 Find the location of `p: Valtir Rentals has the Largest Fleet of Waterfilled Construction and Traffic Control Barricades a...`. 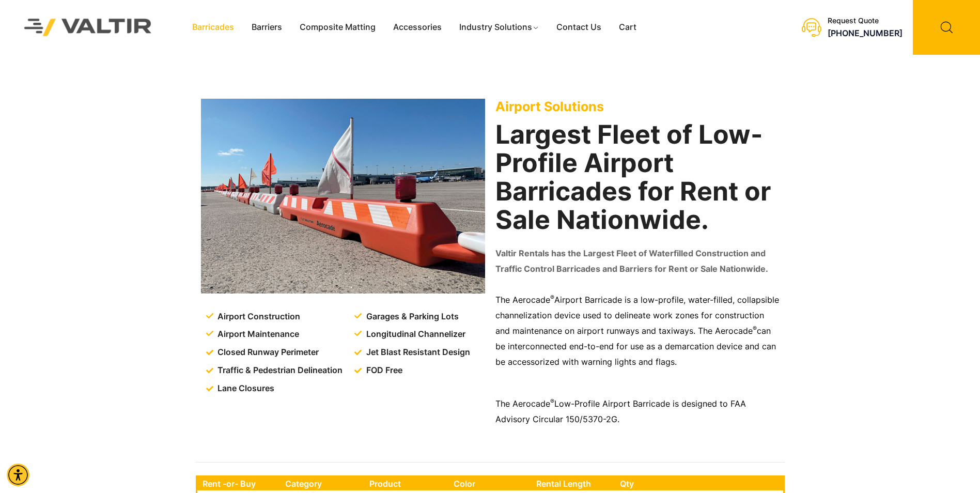

p: Valtir Rentals has the Largest Fleet of Waterfilled Construction and Traffic Control Barricades a... is located at coordinates (637, 261).